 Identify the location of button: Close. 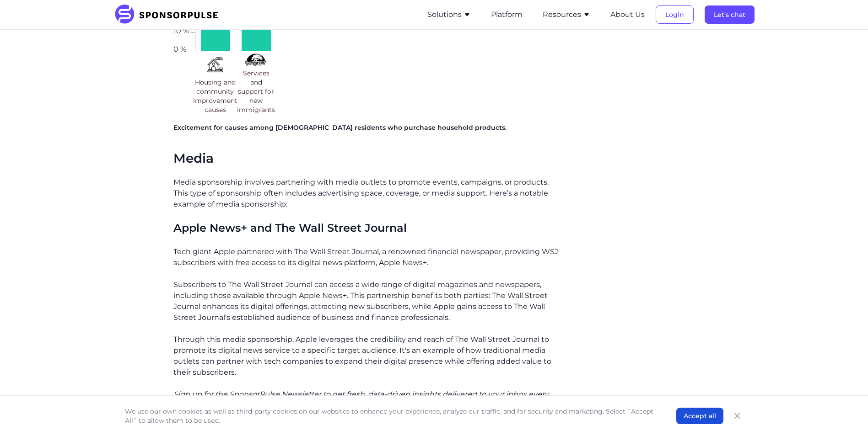
(737, 416).